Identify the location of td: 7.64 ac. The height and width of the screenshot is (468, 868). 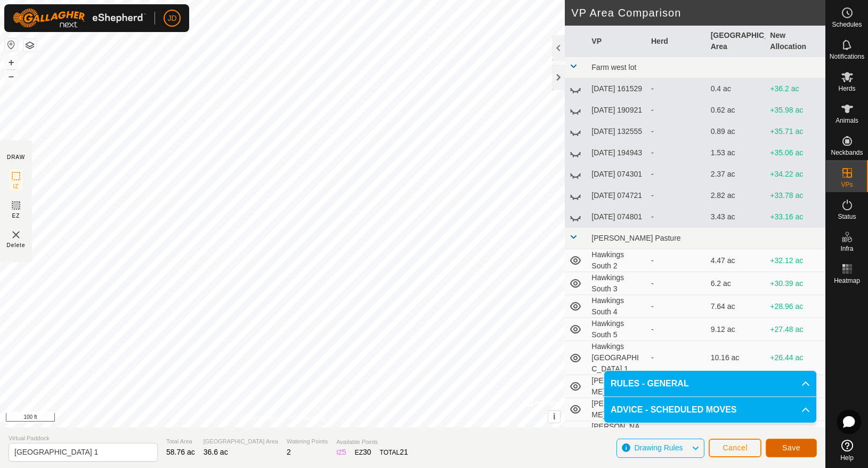
(737, 306).